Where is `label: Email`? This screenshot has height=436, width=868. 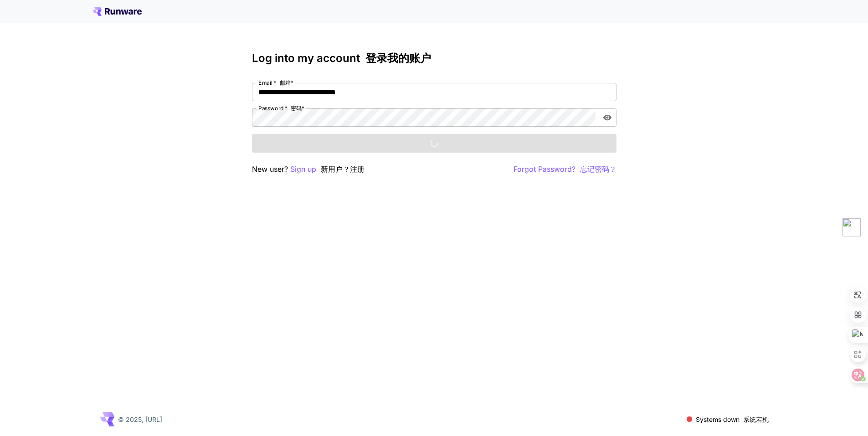
label: Email is located at coordinates (276, 83).